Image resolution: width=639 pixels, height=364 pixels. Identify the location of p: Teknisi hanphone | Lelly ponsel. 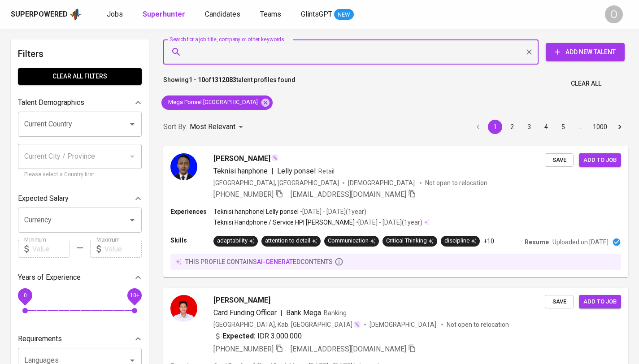
(256, 212).